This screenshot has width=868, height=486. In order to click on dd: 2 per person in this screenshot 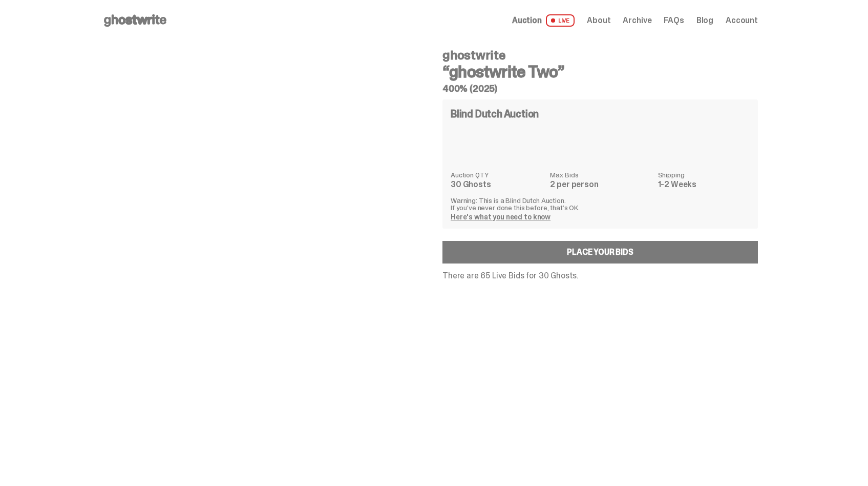, I will do `click(601, 185)`.